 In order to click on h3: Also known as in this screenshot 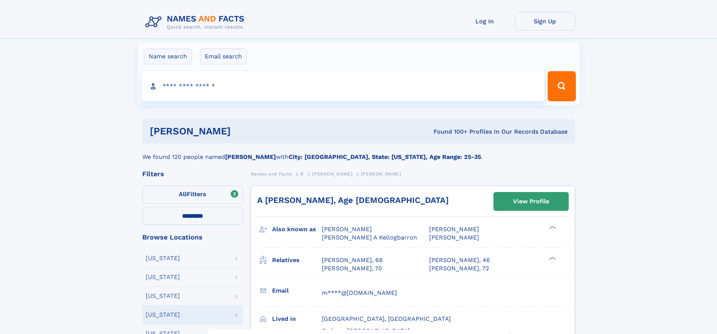, I will do `click(297, 229)`.